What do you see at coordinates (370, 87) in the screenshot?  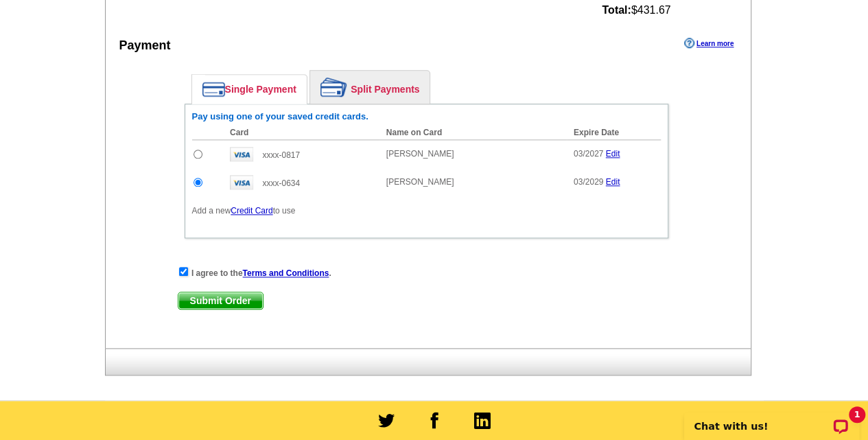 I see `a: Split Payments` at bounding box center [370, 87].